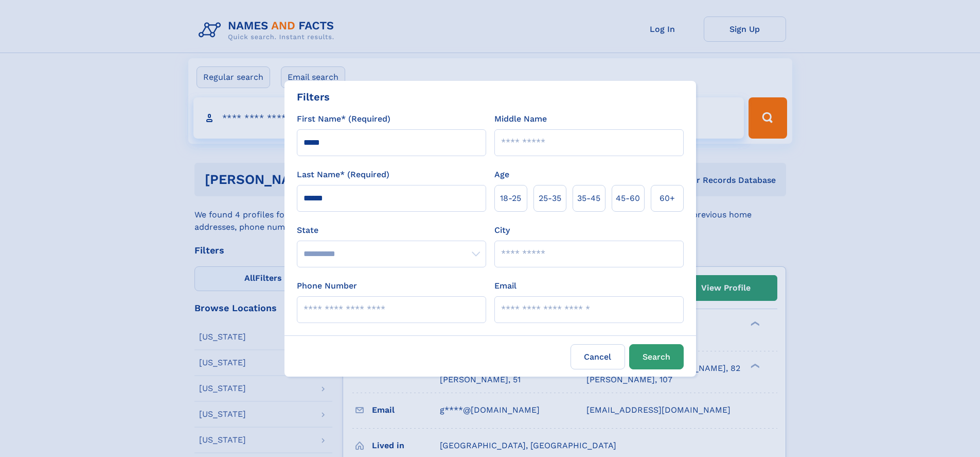 Image resolution: width=980 pixels, height=457 pixels. I want to click on label: Phone Number, so click(327, 286).